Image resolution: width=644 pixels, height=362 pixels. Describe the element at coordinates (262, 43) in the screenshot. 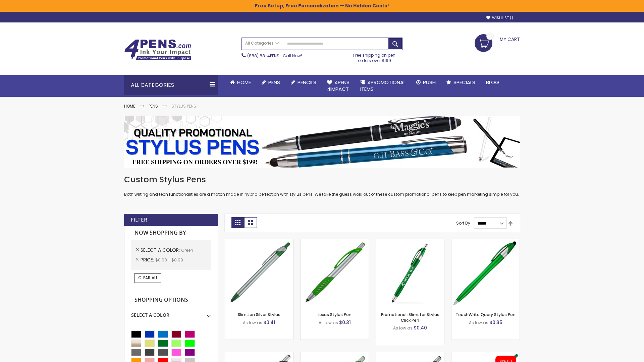

I see `span: All Categories` at that location.